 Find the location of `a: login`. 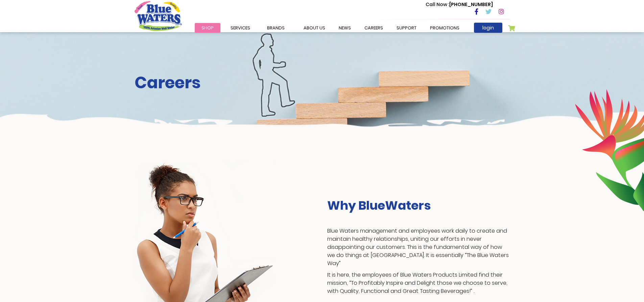

a: login is located at coordinates (488, 28).